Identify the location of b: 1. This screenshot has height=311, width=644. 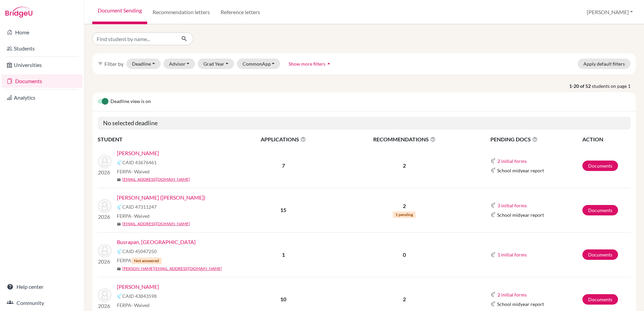
(283, 255).